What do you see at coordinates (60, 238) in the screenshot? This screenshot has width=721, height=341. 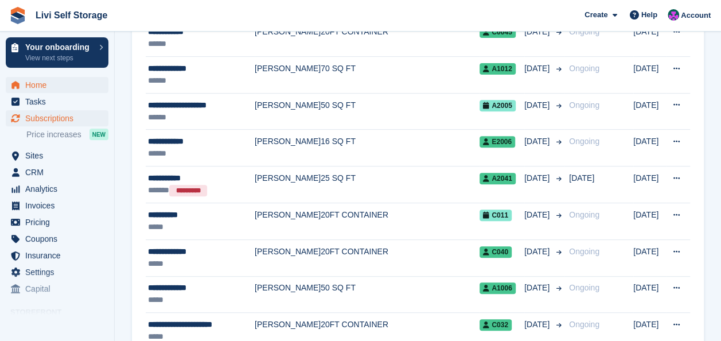 I see `span: Coupons` at bounding box center [60, 238].